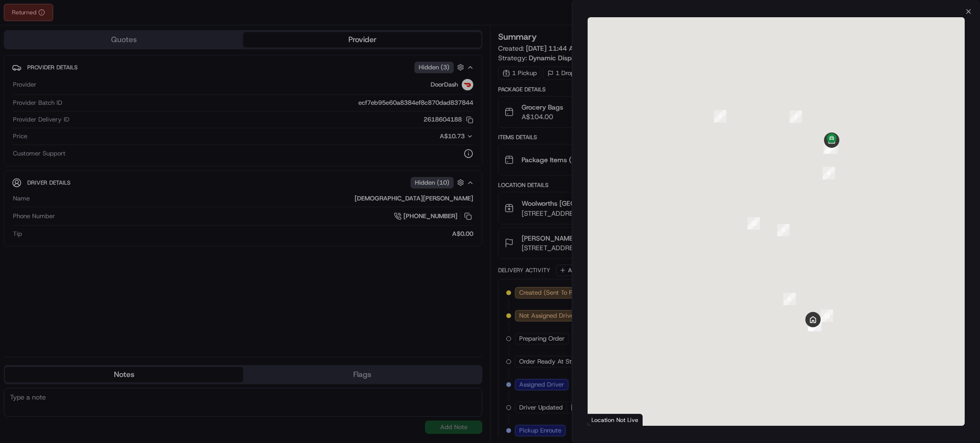  I want to click on div: 6, so click(789, 299).